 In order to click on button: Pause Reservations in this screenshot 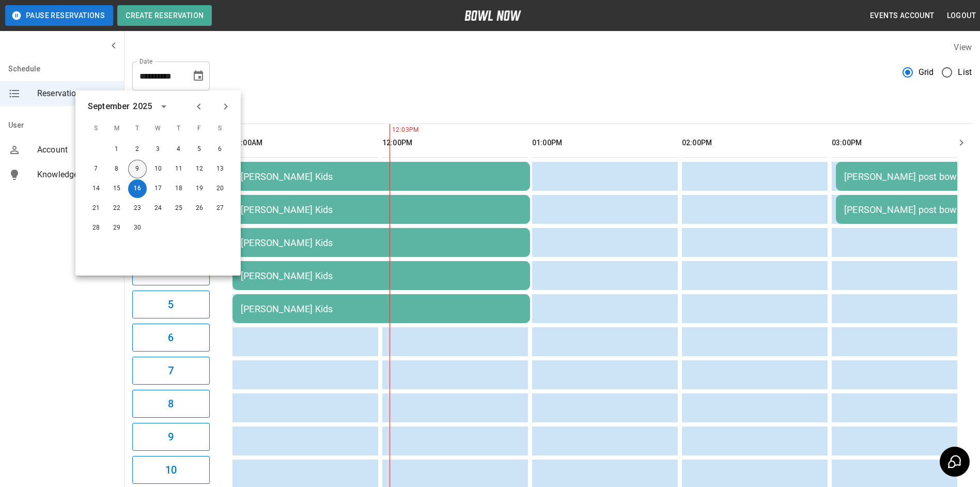, I will do `click(59, 15)`.